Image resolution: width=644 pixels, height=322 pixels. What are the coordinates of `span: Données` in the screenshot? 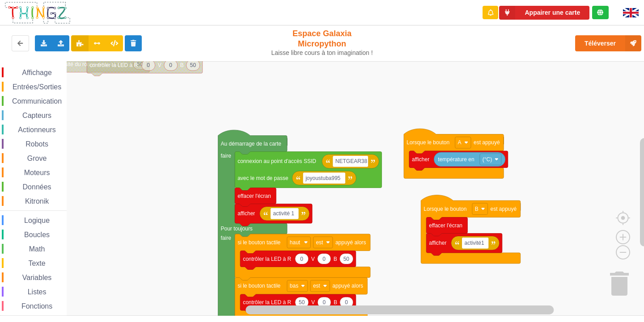 It's located at (37, 187).